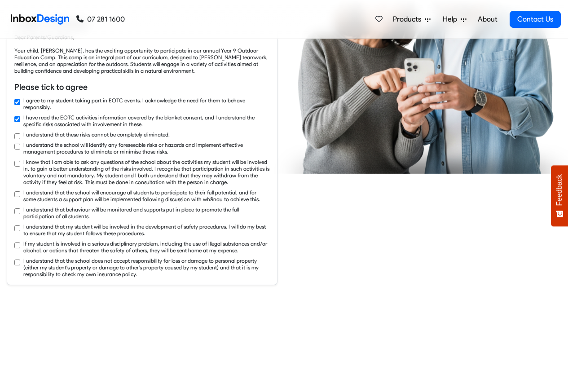 The image size is (568, 392). Describe the element at coordinates (409, 19) in the screenshot. I see `span: Products` at that location.